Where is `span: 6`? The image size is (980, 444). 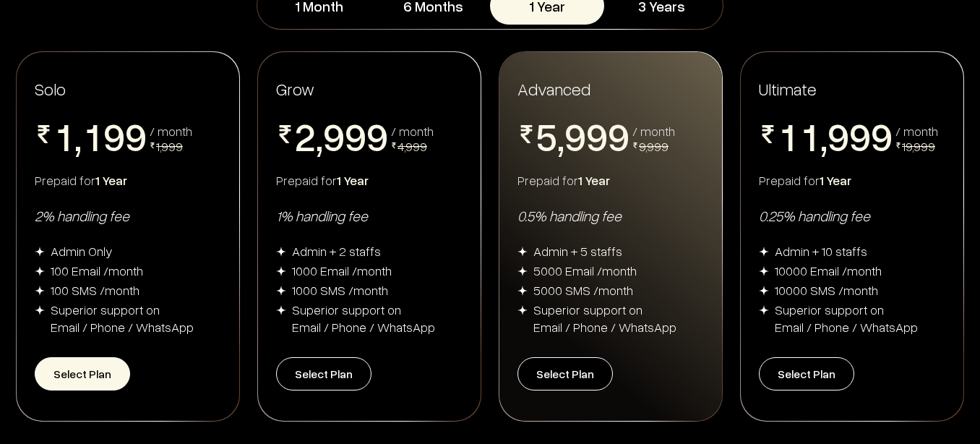 span: 6 is located at coordinates (547, 175).